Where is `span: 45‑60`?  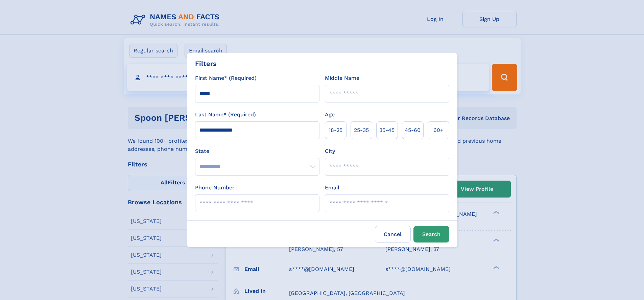 span: 45‑60 is located at coordinates (412, 130).